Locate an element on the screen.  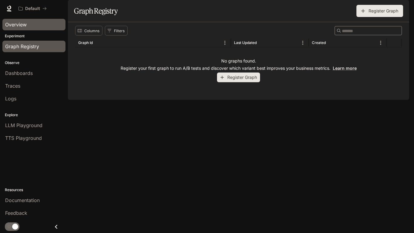
a: Learn more is located at coordinates (344, 68).